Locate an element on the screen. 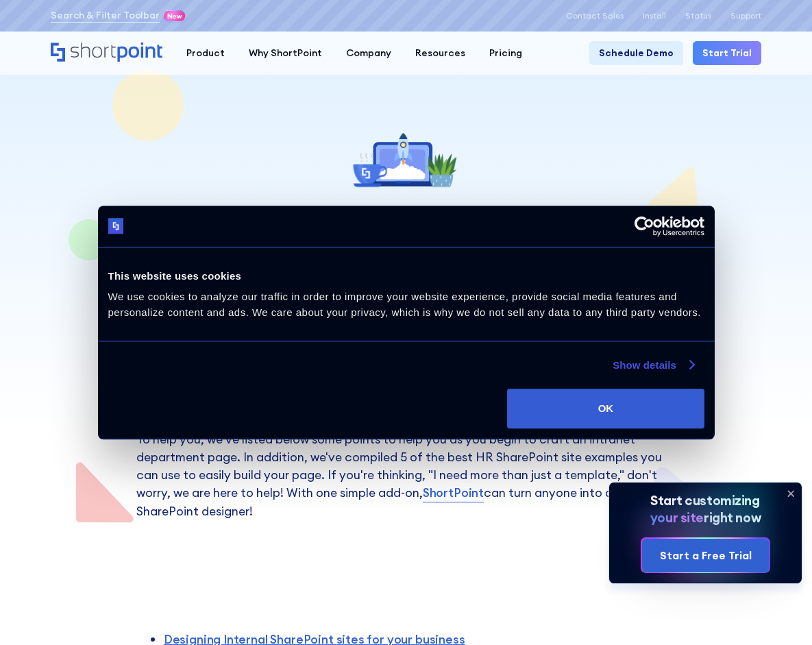 This screenshot has width=812, height=645. a: Company is located at coordinates (368, 53).